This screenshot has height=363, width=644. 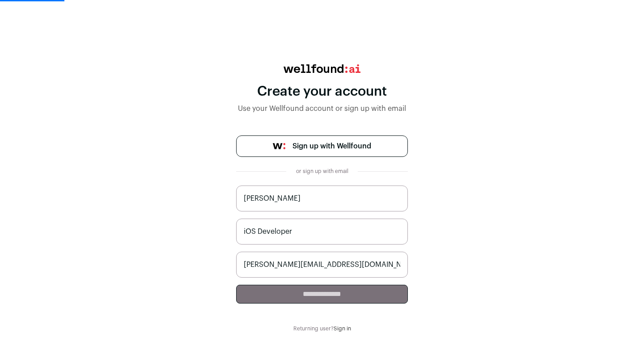 What do you see at coordinates (322, 265) in the screenshot?
I see `input: name@work-email.com` at bounding box center [322, 265].